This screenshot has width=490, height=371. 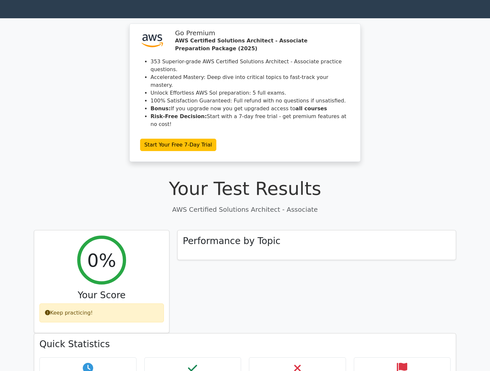 I want to click on h1: Your Test Results, so click(x=245, y=188).